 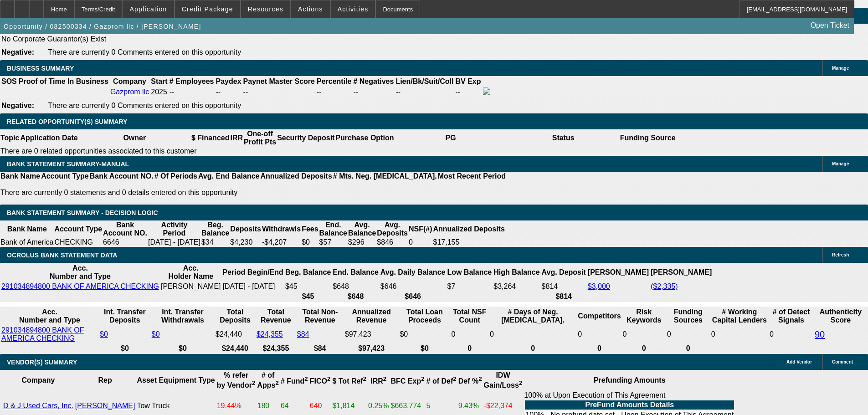 I want to click on th: Int. Transfer Deposits, so click(x=125, y=316).